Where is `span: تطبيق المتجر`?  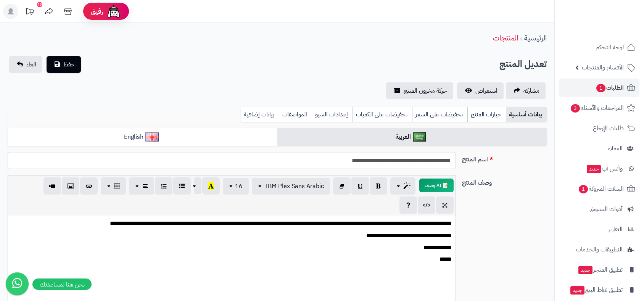
span: تطبيق المتجر is located at coordinates (600, 270).